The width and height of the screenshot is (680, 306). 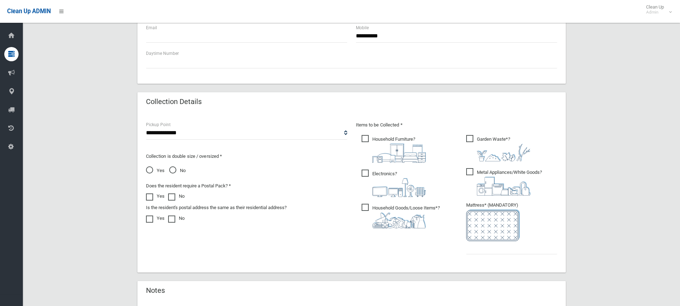 I want to click on span: Household Furniture, so click(x=394, y=149).